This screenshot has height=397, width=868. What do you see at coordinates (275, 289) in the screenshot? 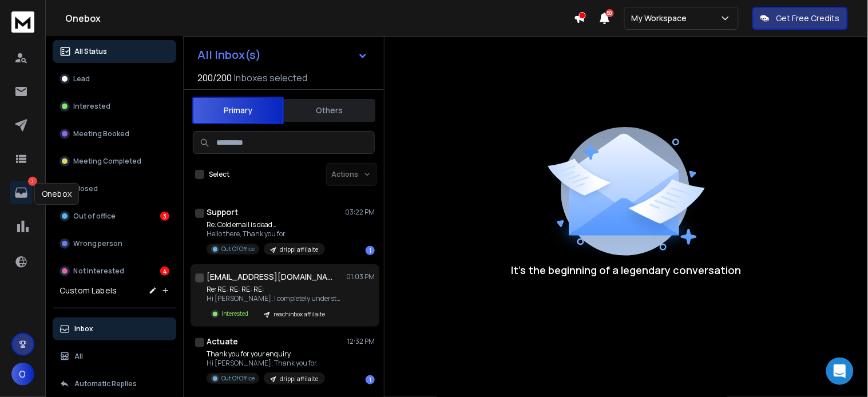
I see `p: Re: RE: RE: RE: RE:` at bounding box center [275, 289].